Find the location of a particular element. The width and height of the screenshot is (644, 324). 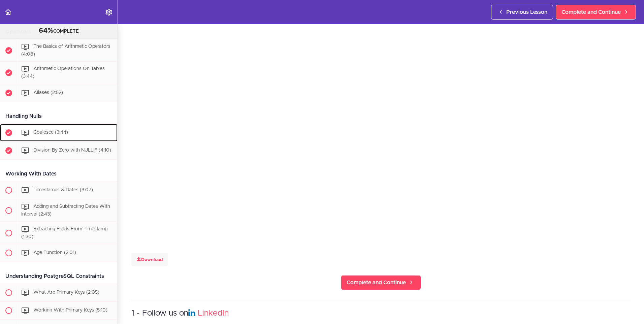

h3: 1 - Follow us on is located at coordinates (381, 313).